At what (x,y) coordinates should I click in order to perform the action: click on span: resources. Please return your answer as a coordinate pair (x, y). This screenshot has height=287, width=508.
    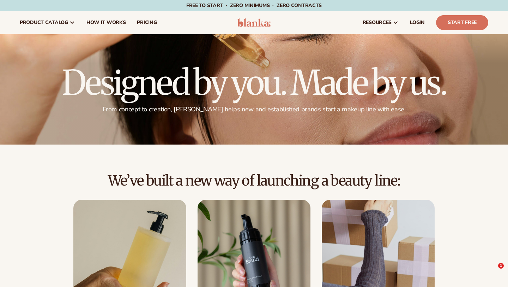
    Looking at the image, I should click on (377, 23).